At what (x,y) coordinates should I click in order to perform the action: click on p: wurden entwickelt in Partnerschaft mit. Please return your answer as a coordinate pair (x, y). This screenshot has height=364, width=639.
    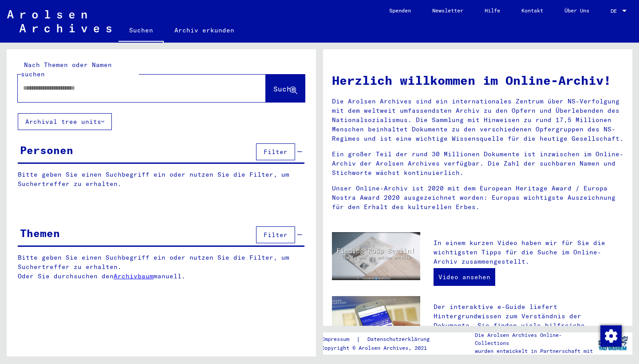
    Looking at the image, I should click on (535, 351).